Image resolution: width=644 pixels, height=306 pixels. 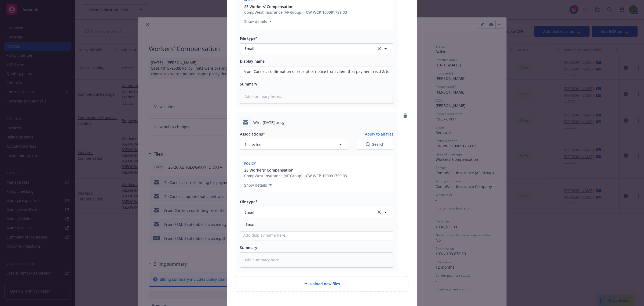 I want to click on button: Show details, so click(x=258, y=185).